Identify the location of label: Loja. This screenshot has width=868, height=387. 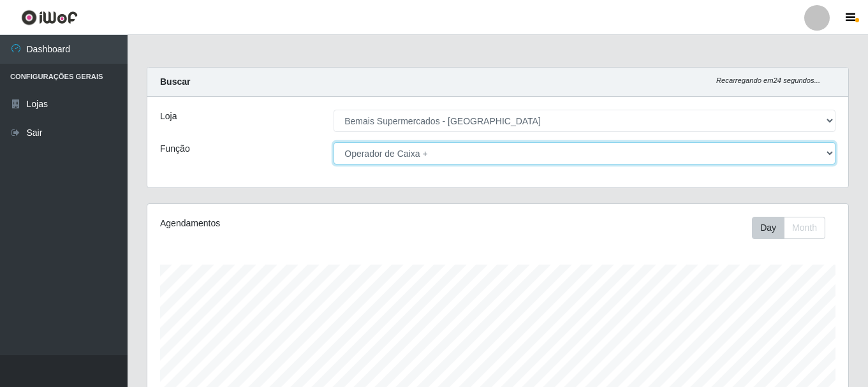
(168, 116).